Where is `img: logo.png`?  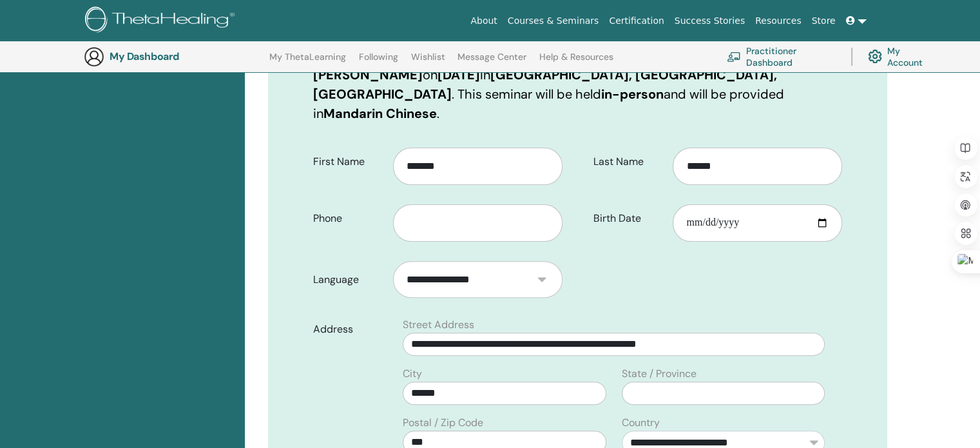 img: logo.png is located at coordinates (162, 21).